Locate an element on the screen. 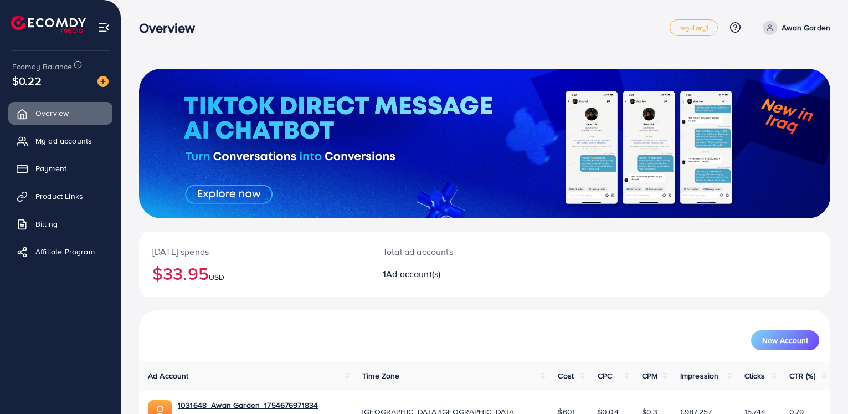 The width and height of the screenshot is (848, 414). a: Billing is located at coordinates (60, 224).